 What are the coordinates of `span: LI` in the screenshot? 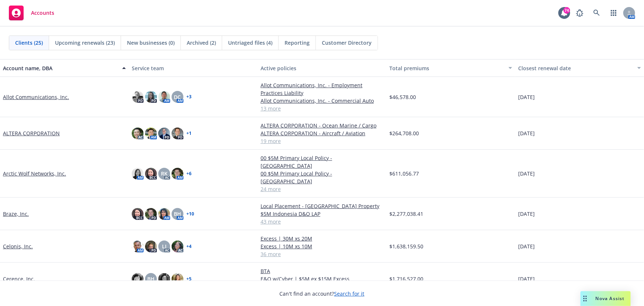 It's located at (164, 246).